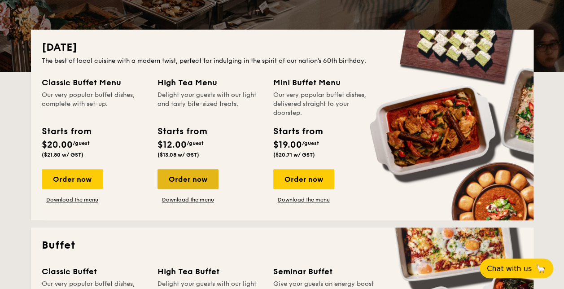  What do you see at coordinates (210, 104) in the screenshot?
I see `div: Delight your guests with our light and tasty bite-sized treats.` at bounding box center [210, 104].